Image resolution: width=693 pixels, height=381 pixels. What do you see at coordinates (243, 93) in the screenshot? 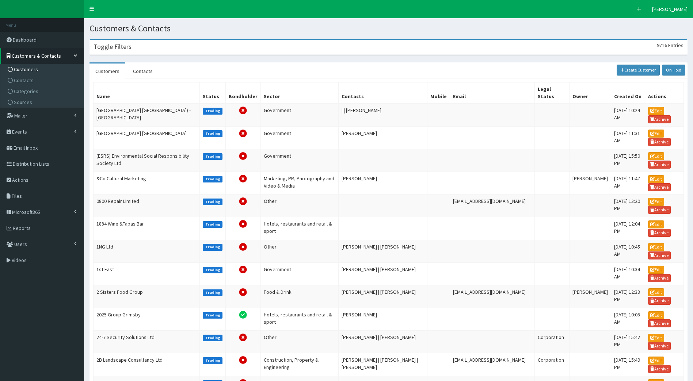
I see `th: Bondholder` at bounding box center [243, 93].